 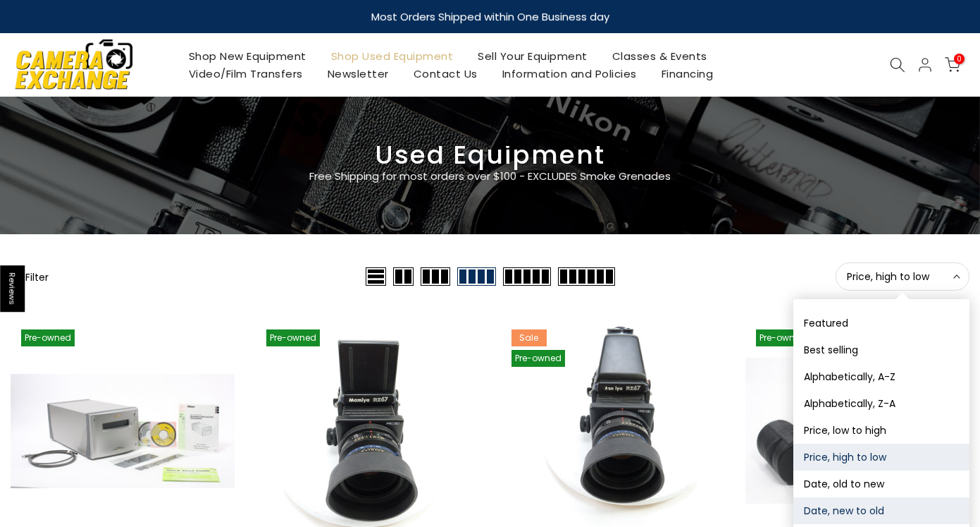 I want to click on h3: Used Equipment, so click(x=490, y=155).